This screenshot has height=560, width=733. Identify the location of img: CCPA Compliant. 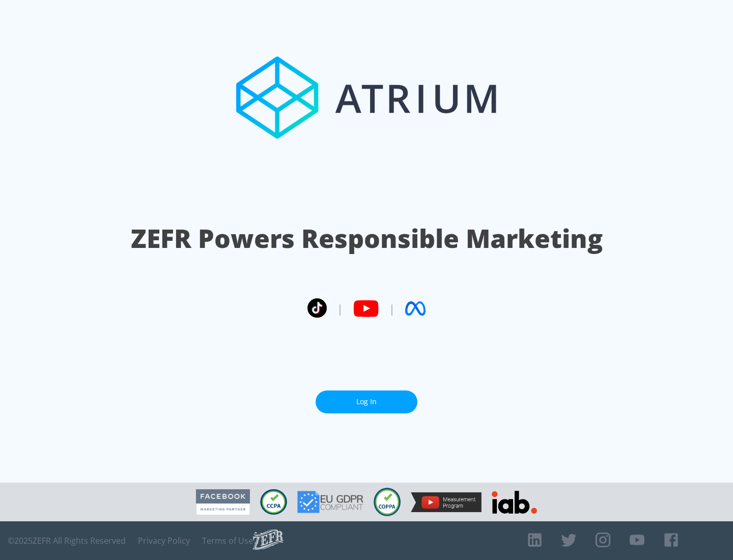
(273, 502).